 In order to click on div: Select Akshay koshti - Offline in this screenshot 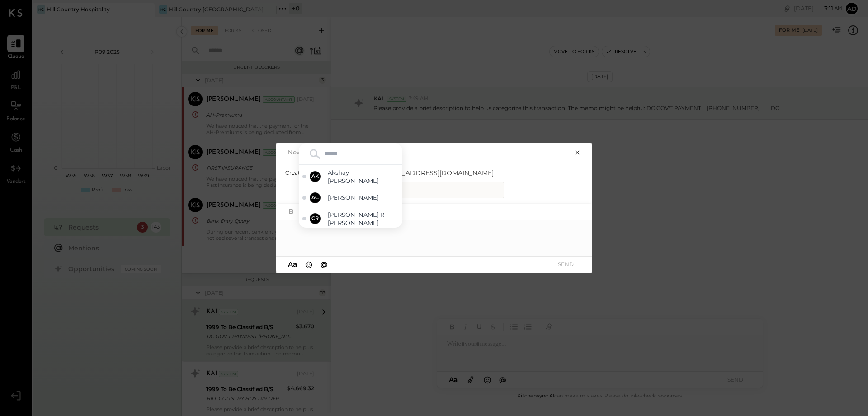, I will do `click(351, 176)`.